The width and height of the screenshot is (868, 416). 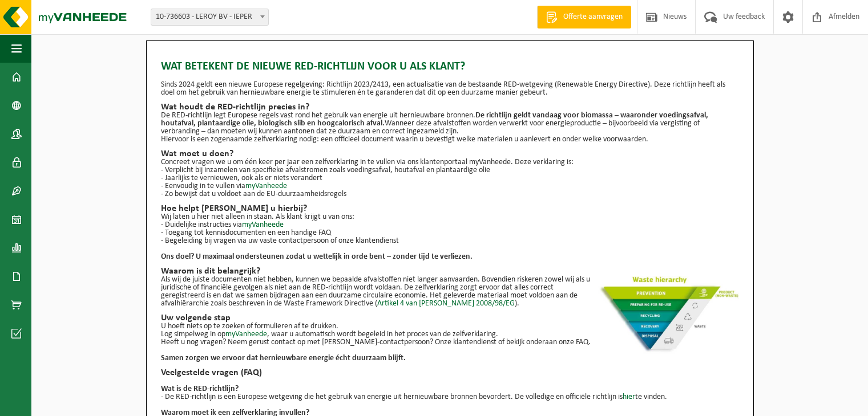 What do you see at coordinates (450, 140) in the screenshot?
I see `p: Hiervoor is een zogenaamde zelfverklaring nodig: een officieel document waarin u bevestigt welke ...` at bounding box center [450, 140].